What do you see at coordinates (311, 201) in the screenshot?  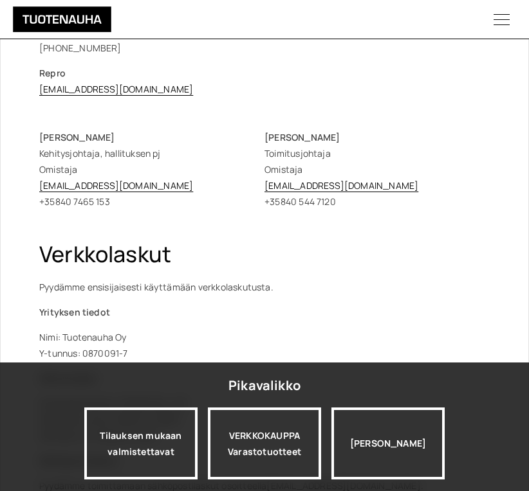 I see `span: 40 544 7120` at bounding box center [311, 201].